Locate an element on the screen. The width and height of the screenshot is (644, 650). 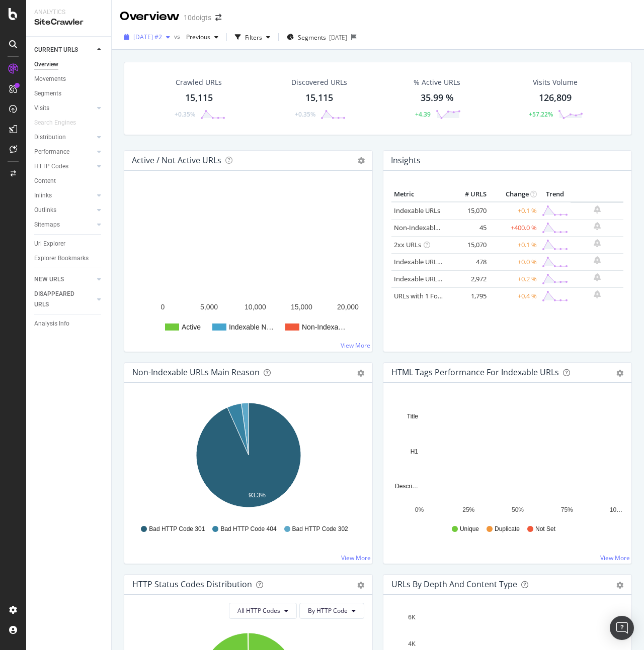
div: Explorer Bookmarks is located at coordinates (62, 258).